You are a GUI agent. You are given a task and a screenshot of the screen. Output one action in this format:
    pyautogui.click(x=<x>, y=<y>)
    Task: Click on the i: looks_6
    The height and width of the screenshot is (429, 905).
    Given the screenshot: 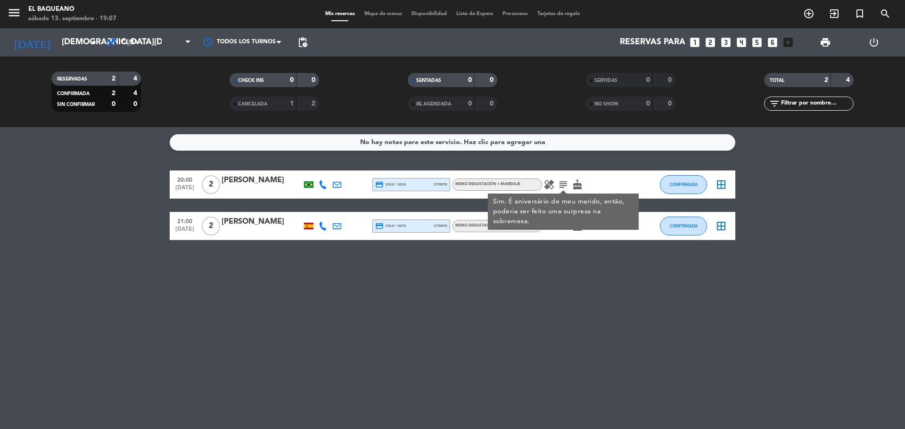 What is the action you would take?
    pyautogui.click(x=772, y=42)
    